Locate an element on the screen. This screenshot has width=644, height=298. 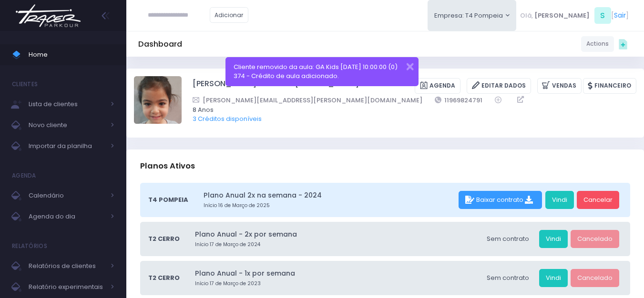
span: Olá, is located at coordinates (526, 16).